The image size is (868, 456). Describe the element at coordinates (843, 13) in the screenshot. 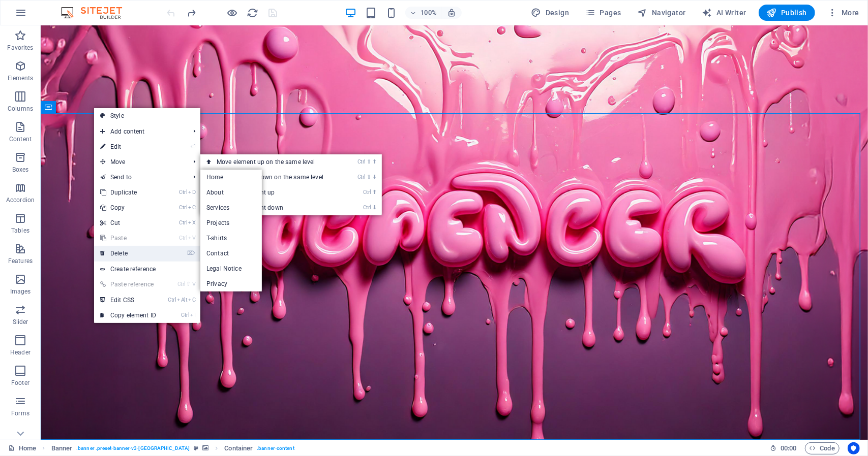

I see `button: More` at that location.